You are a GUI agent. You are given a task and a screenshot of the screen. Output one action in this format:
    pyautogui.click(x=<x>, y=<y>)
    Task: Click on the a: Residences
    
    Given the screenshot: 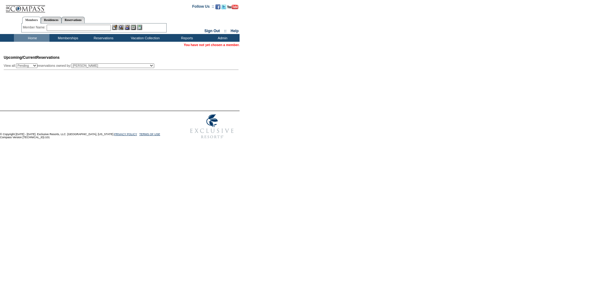 What is the action you would take?
    pyautogui.click(x=51, y=20)
    